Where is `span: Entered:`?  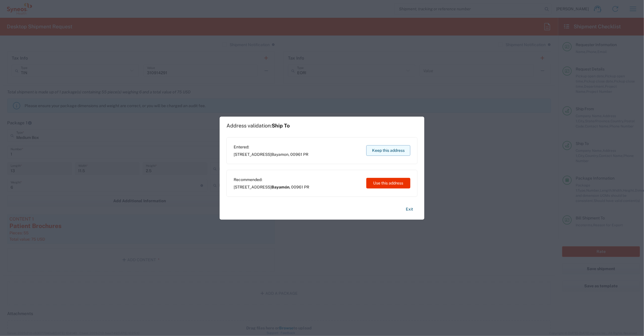
span: Entered: is located at coordinates (271, 147).